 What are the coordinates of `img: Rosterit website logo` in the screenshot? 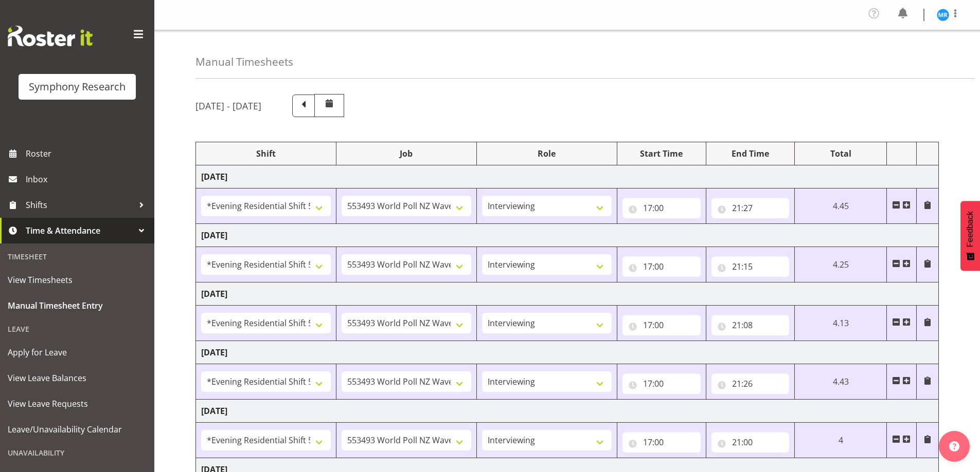 It's located at (50, 36).